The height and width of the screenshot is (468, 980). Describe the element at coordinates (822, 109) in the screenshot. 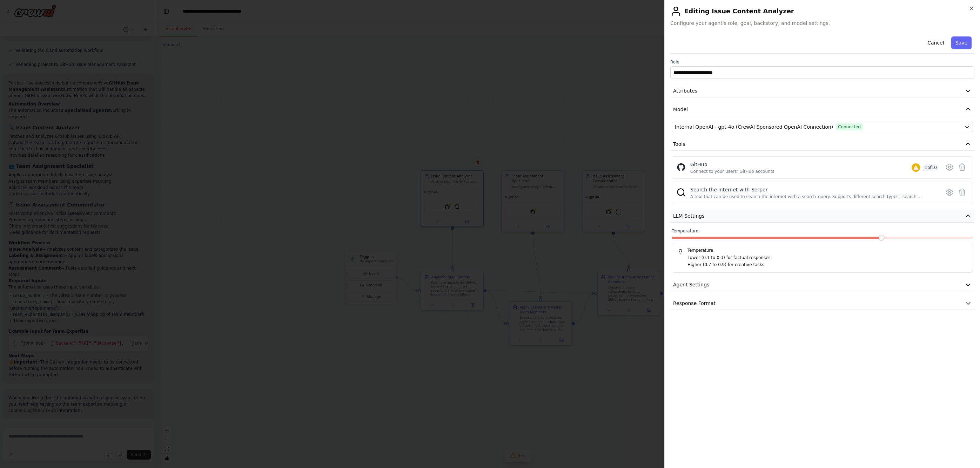

I see `button: Model` at that location.